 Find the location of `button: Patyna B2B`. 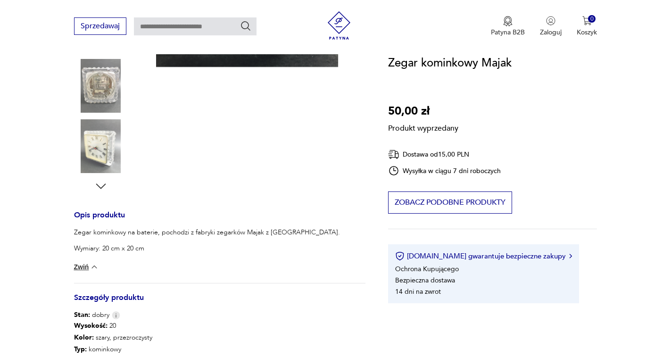

button: Patyna B2B is located at coordinates (508, 26).